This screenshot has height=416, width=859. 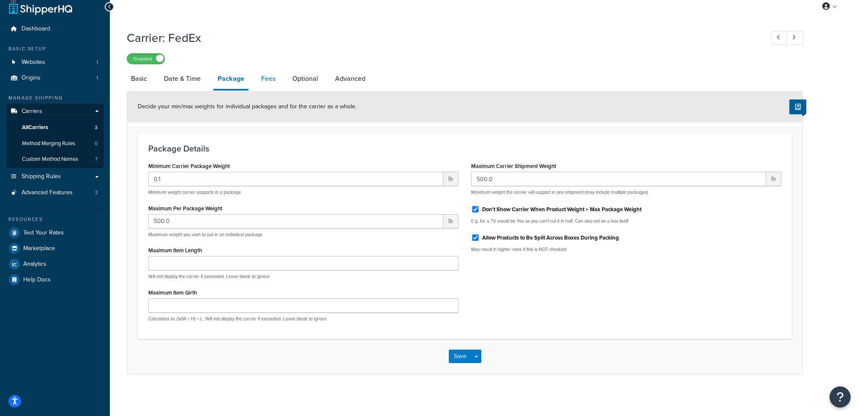 What do you see at coordinates (465, 148) in the screenshot?
I see `h3: Package Details` at bounding box center [465, 148].